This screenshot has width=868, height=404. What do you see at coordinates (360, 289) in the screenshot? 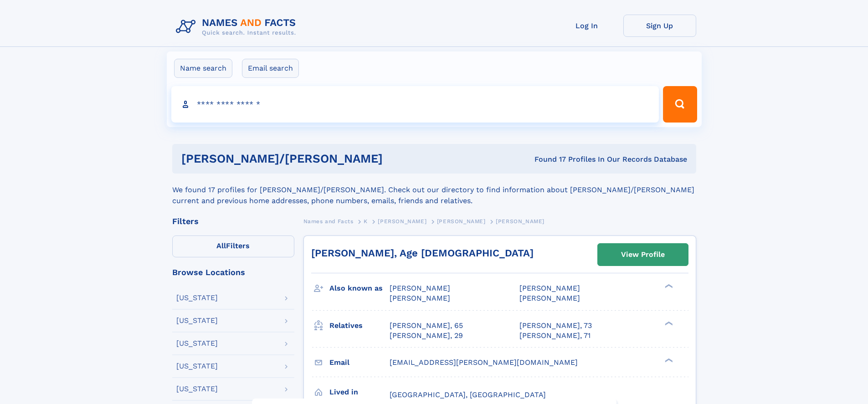
I see `h3: Also known as` at bounding box center [360, 289].